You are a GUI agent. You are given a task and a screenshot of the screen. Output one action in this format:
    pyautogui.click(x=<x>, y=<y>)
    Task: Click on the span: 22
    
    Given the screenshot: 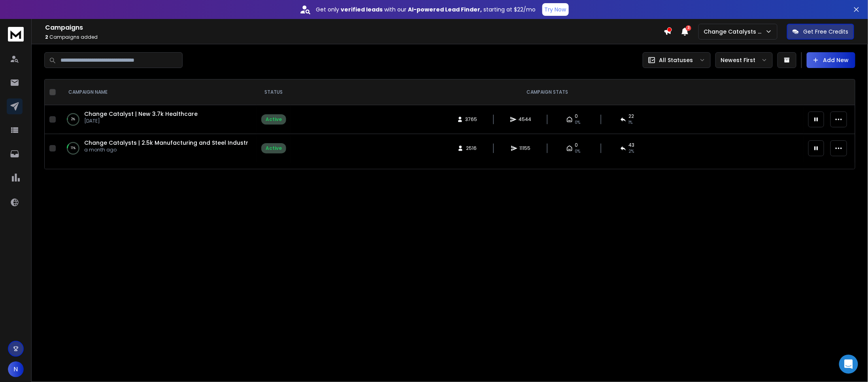 What is the action you would take?
    pyautogui.click(x=632, y=117)
    